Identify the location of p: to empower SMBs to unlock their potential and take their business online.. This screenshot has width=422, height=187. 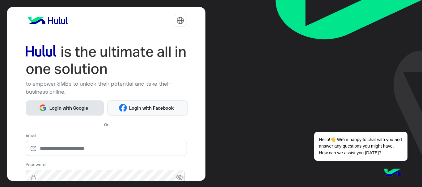
(106, 88).